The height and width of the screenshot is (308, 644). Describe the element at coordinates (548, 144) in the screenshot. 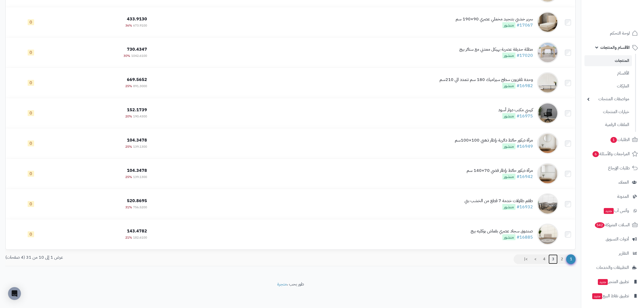

I see `img: مرآة ديكور حائط دائرية بإطار ذهبي 100×100سم` at that location.